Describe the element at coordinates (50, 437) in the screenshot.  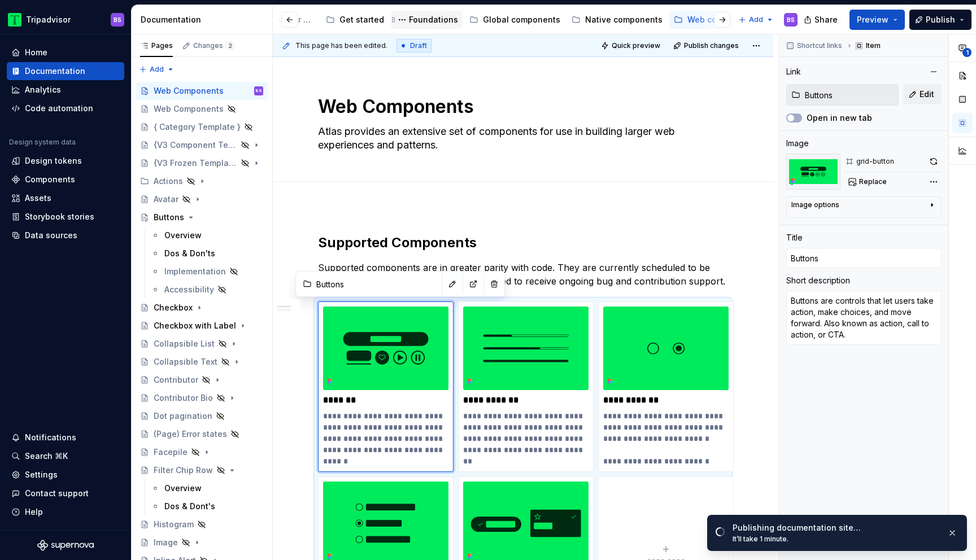
I see `div: Notifications` at that location.